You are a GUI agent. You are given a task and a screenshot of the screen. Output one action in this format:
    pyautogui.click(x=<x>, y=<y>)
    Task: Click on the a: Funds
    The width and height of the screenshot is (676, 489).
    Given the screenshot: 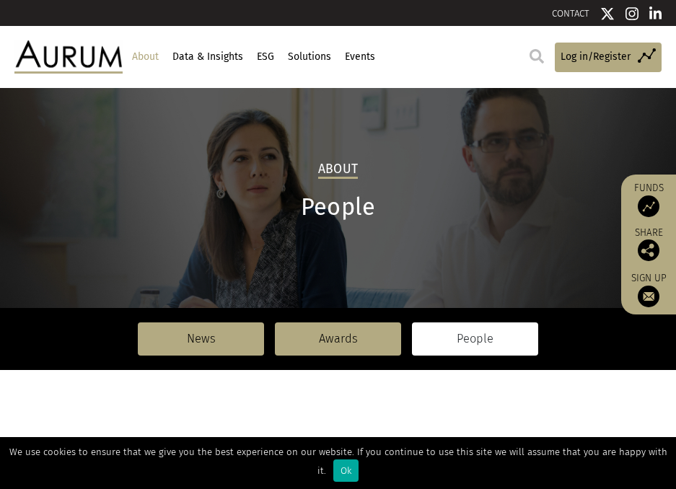 What is the action you would take?
    pyautogui.click(x=648, y=199)
    